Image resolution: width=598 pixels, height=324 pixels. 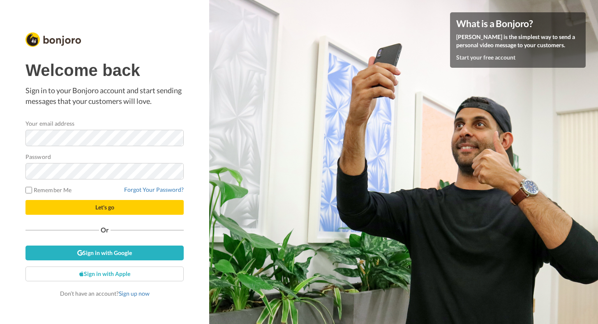 I want to click on span: Let's go, so click(x=105, y=207).